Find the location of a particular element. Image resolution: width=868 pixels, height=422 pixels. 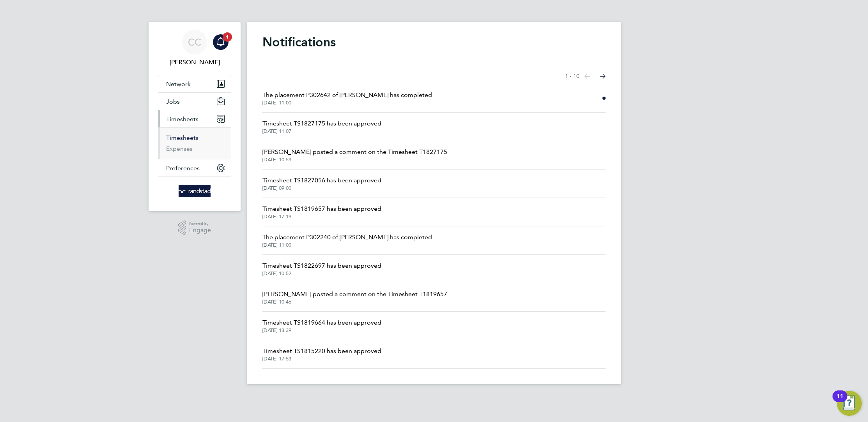

a: Timesheets is located at coordinates (182, 138).